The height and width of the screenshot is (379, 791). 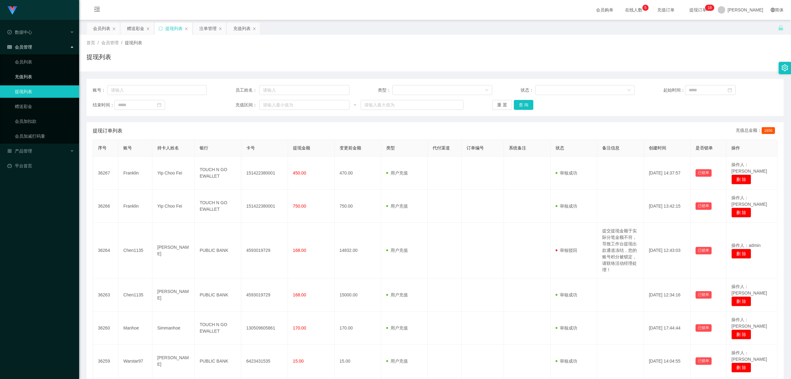 What do you see at coordinates (218, 250) in the screenshot?
I see `td: PUBLIC BANK` at bounding box center [218, 250].